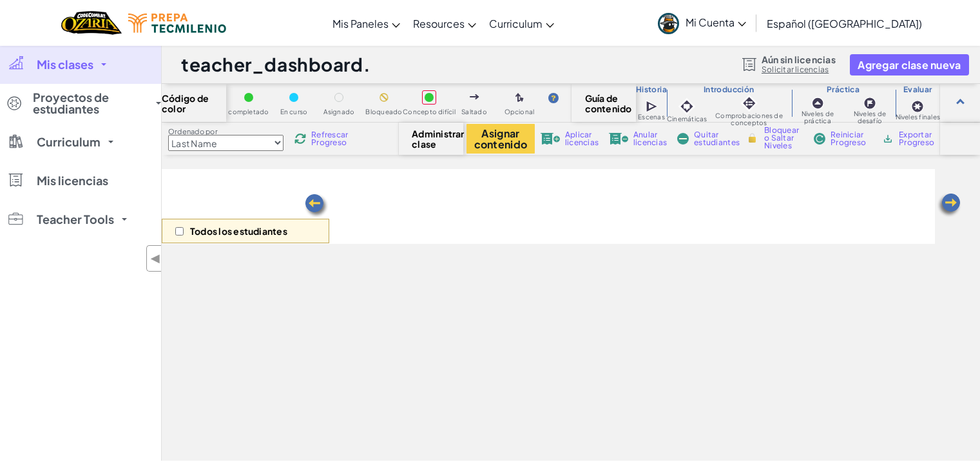 The width and height of the screenshot is (980, 471). I want to click on span: Mi Cuenta, so click(716, 22).